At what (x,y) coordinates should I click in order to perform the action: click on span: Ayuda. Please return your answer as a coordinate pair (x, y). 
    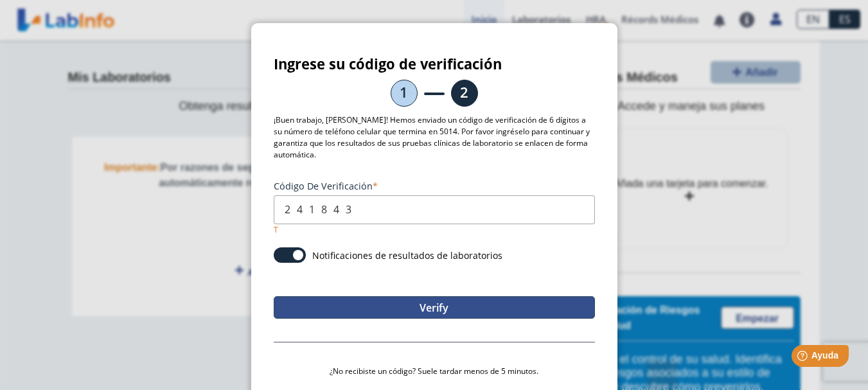
    Looking at the image, I should click on (72, 15).